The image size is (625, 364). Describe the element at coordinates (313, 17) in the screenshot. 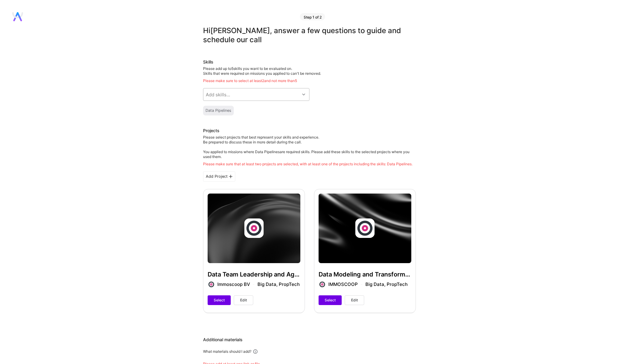

I see `div: Step 1 of 2` at that location.